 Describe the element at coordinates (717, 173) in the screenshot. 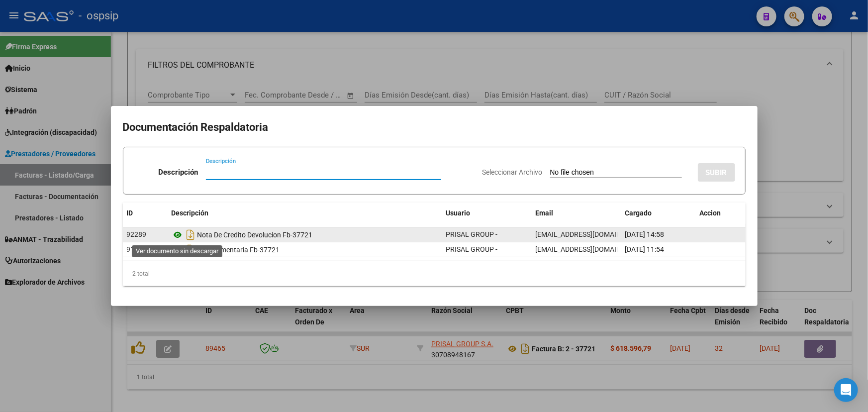

I see `span: SUBIR` at that location.